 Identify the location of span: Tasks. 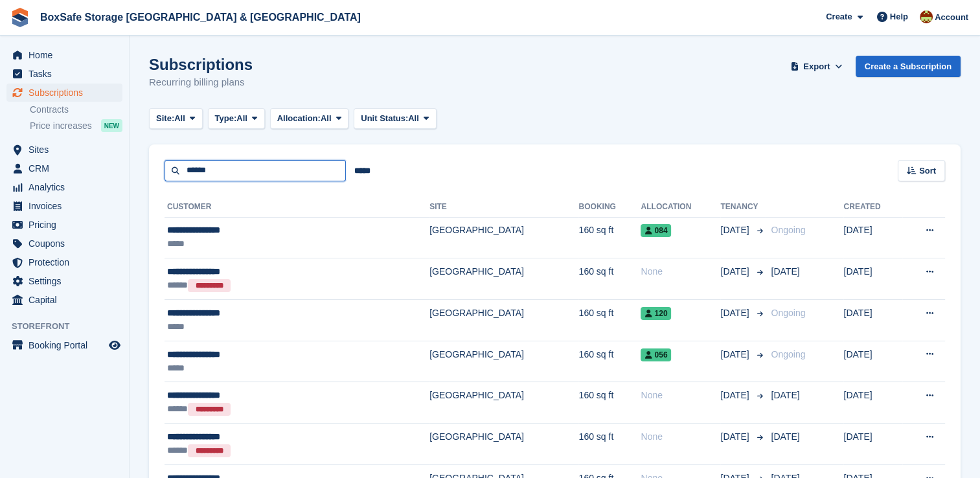
(67, 74).